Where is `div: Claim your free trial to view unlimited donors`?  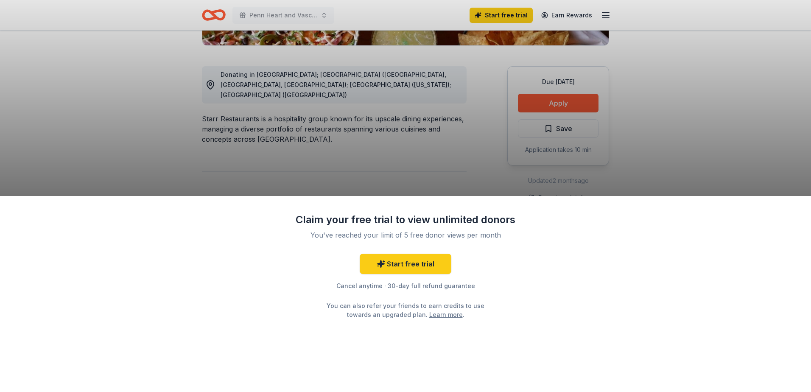 div: Claim your free trial to view unlimited donors is located at coordinates (406, 220).